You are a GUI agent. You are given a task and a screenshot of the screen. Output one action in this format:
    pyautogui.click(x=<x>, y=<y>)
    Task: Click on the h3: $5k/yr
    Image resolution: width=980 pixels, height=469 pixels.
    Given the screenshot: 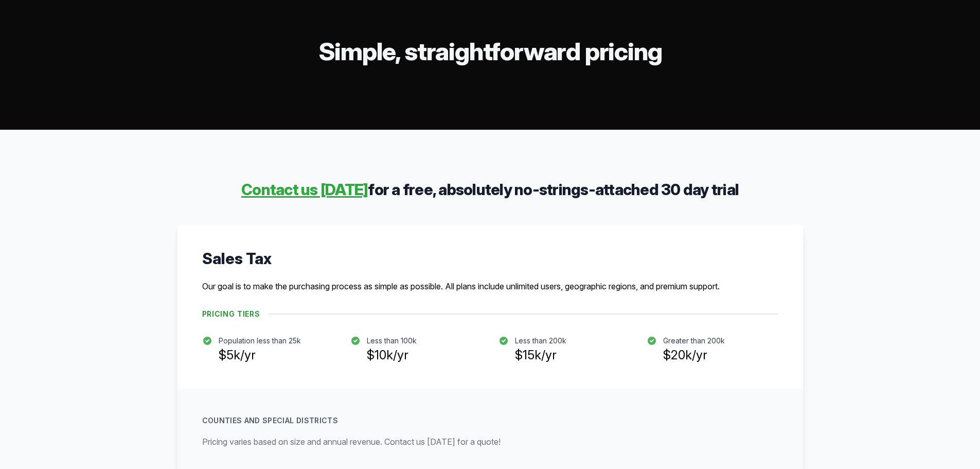 What is the action you would take?
    pyautogui.click(x=260, y=355)
    